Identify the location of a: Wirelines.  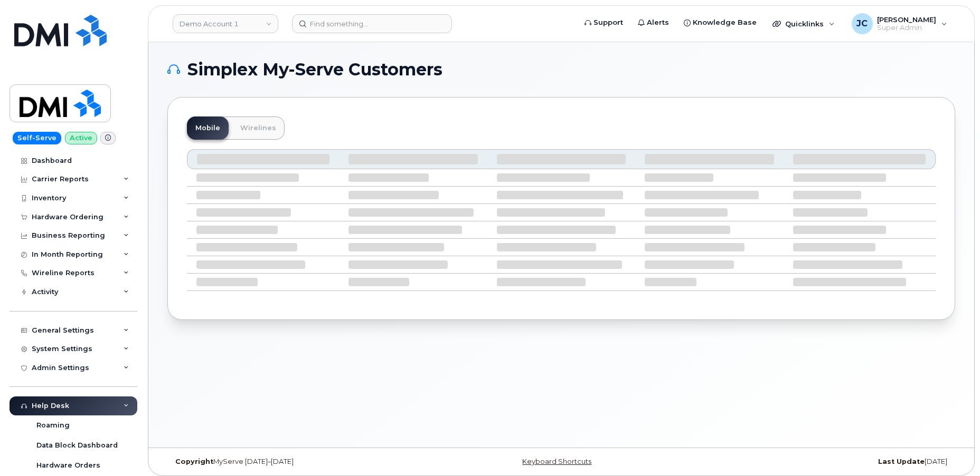
(259, 128).